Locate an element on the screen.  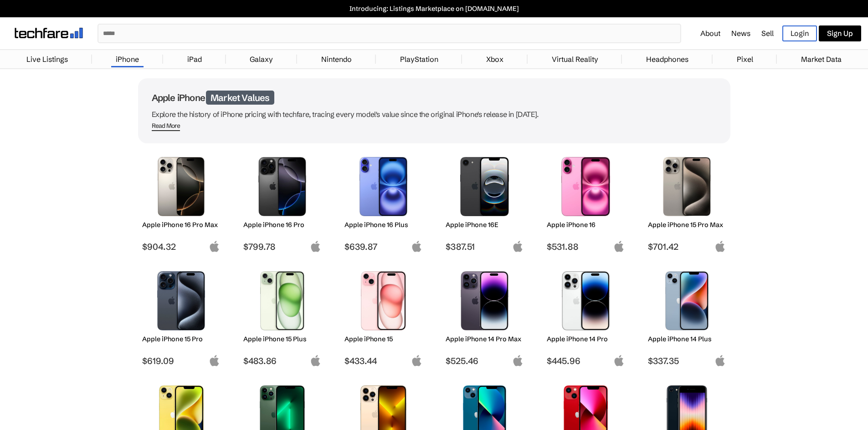
h2: Apple iPhone 15 Plus is located at coordinates (282, 339).